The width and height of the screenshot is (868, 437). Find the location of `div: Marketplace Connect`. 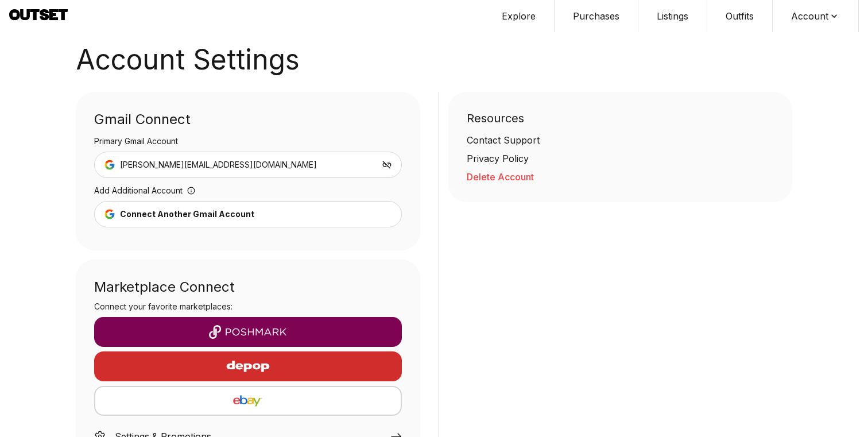

div: Marketplace Connect is located at coordinates (248, 287).